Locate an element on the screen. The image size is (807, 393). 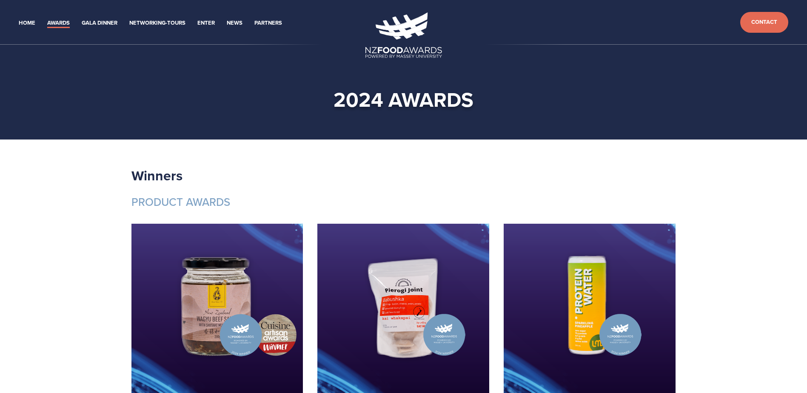
strong: Winners is located at coordinates (157, 175).